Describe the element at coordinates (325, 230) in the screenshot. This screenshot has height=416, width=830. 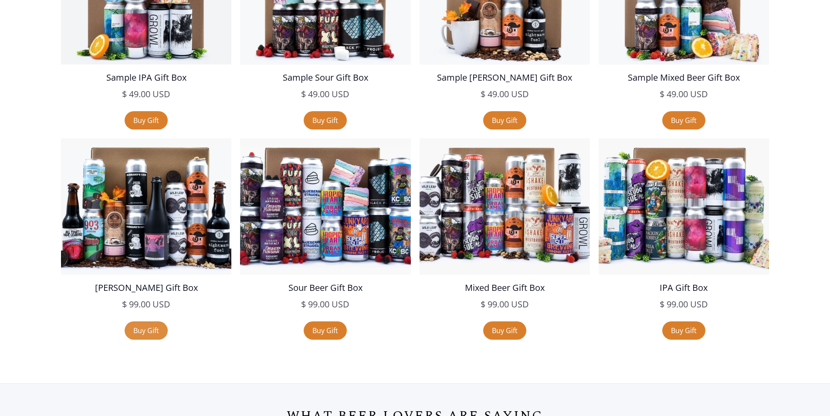
I see `a: Sour Beer Gift Box$ 99.00 USD` at that location.